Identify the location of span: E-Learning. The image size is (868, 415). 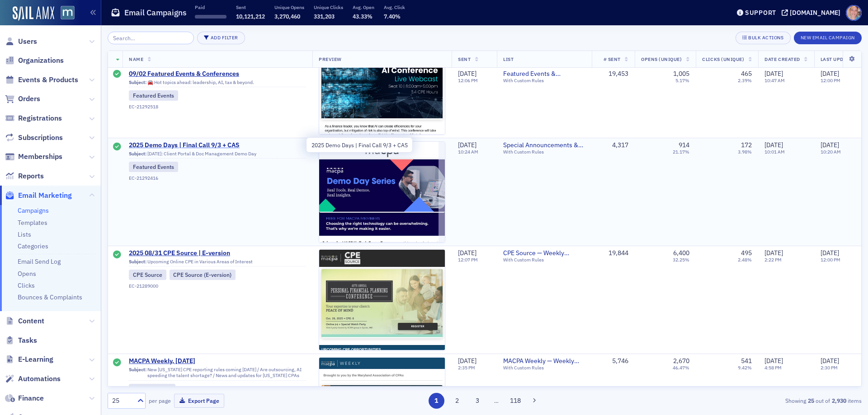
(35, 359).